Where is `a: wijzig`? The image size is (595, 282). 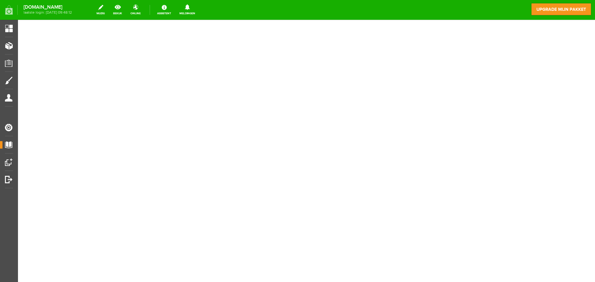
a: wijzig is located at coordinates (100, 10).